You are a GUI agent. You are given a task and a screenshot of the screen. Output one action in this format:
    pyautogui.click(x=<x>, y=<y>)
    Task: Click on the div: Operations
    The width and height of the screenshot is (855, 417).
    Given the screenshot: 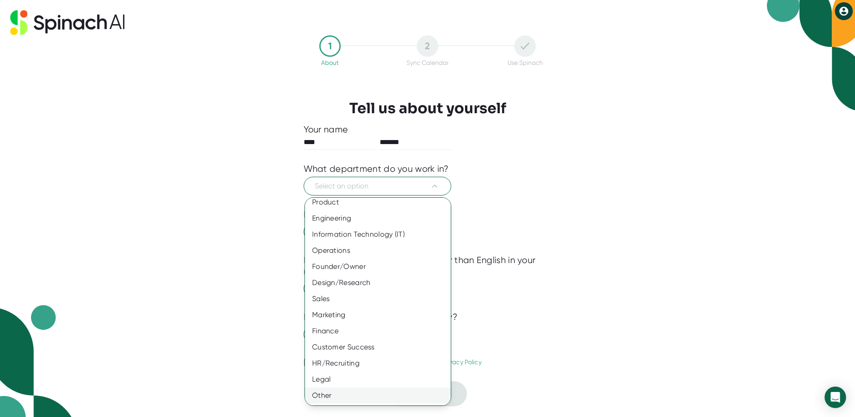 What is the action you would take?
    pyautogui.click(x=381, y=250)
    